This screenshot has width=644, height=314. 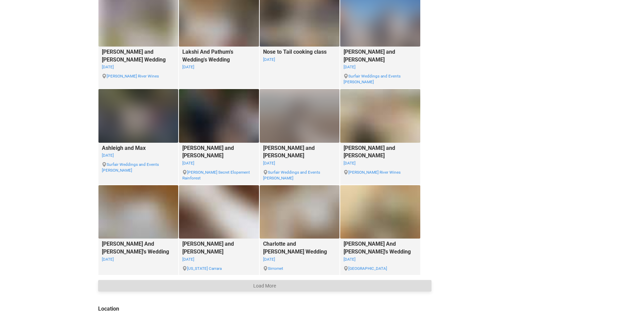 I want to click on legend: Lakshi And Pathum's Wedding's Wedding, so click(x=219, y=55).